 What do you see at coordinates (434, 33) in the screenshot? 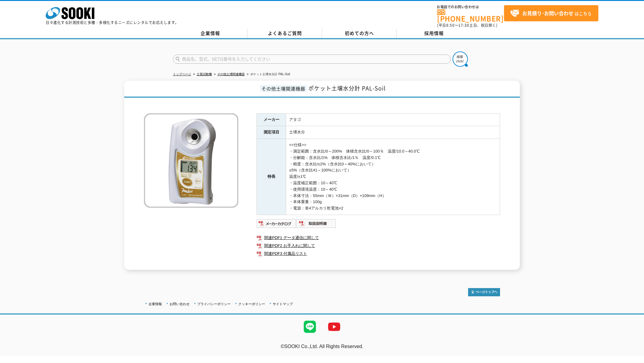
I see `a: 採用情報` at bounding box center [434, 33].